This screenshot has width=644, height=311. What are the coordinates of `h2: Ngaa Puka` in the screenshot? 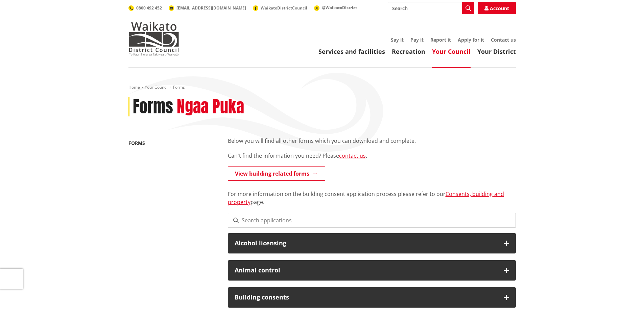 It's located at (210, 107).